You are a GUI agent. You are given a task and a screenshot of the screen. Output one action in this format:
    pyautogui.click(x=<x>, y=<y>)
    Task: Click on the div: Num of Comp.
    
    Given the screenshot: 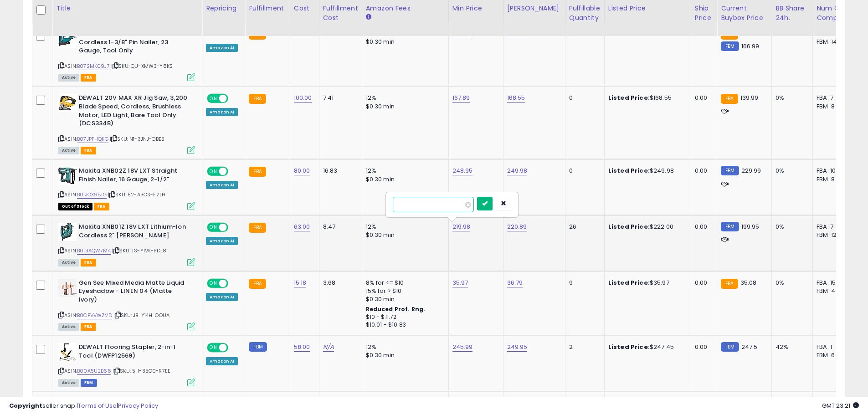 What is the action you would take?
    pyautogui.click(x=833, y=13)
    